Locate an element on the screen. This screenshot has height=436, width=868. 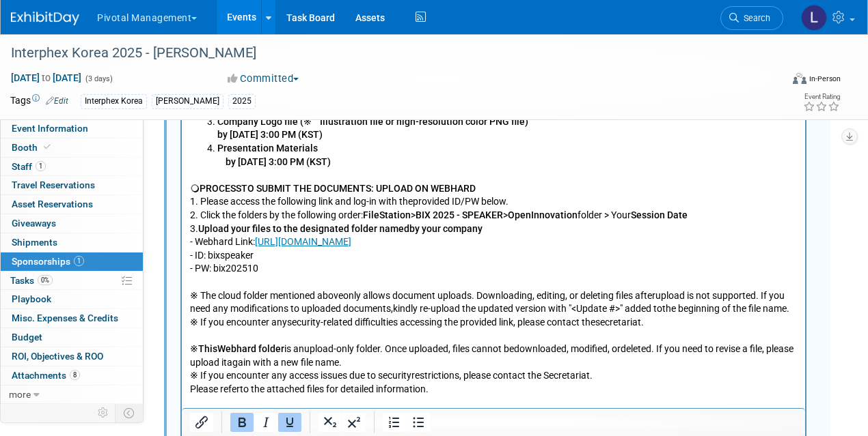
span: Giveaways is located at coordinates (33, 223).